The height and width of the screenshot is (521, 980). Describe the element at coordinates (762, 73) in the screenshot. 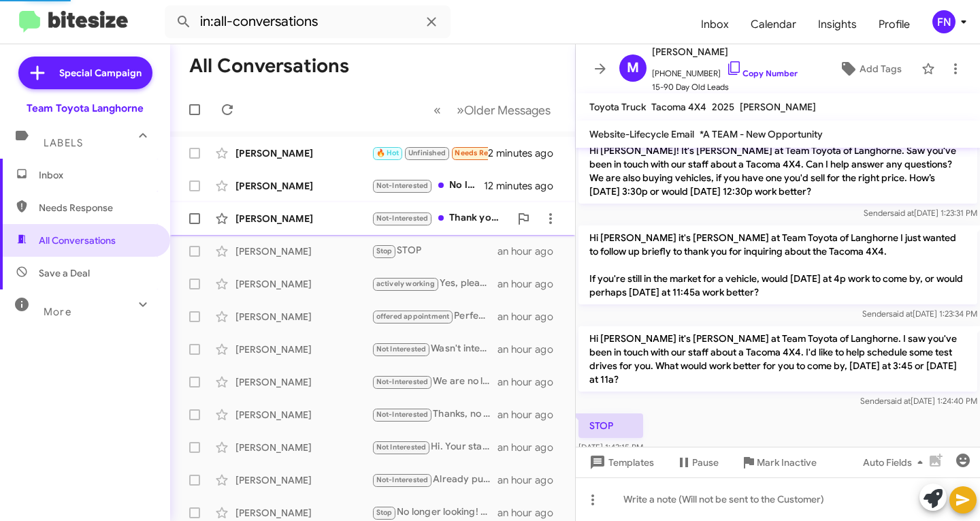

I see `a: Copy Number` at that location.